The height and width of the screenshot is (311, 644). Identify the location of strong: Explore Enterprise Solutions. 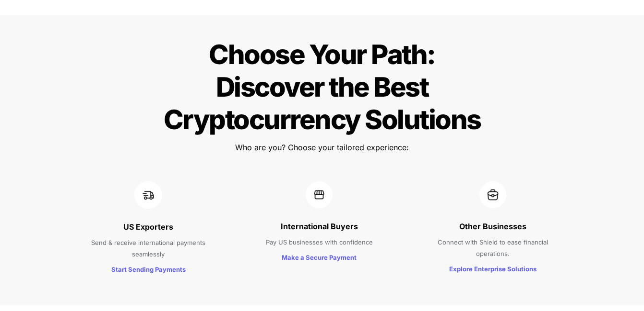
(493, 269).